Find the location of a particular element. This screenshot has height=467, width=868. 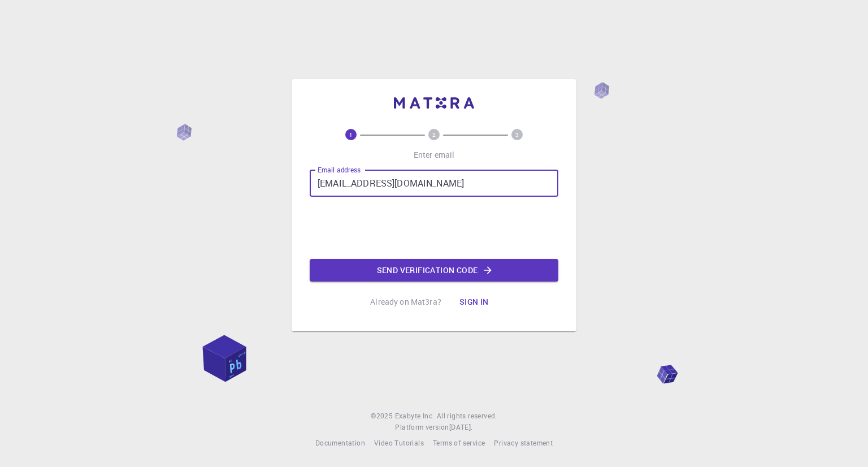

label: Email address is located at coordinates (339, 169).